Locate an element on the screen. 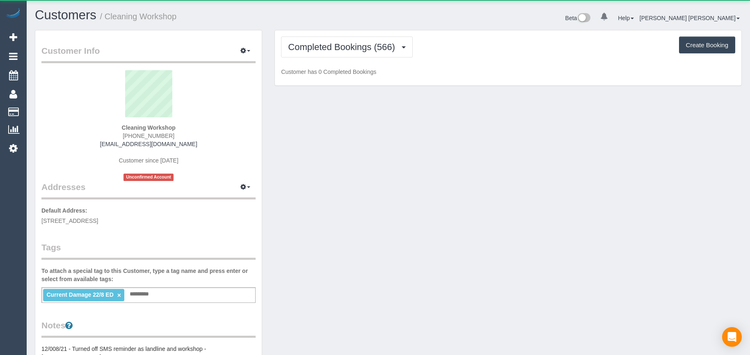  legend: Tags is located at coordinates (149, 250).